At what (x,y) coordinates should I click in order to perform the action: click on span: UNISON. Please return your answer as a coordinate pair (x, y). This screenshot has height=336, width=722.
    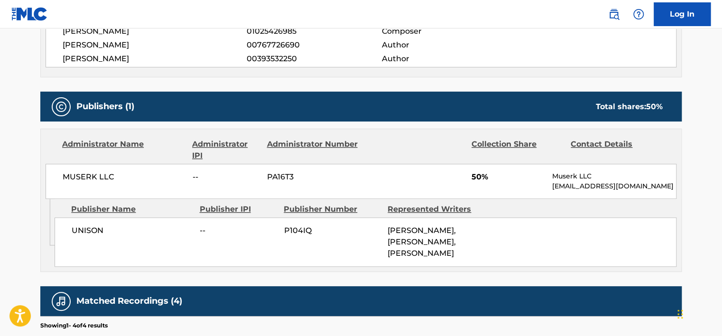
    Looking at the image, I should click on (132, 231).